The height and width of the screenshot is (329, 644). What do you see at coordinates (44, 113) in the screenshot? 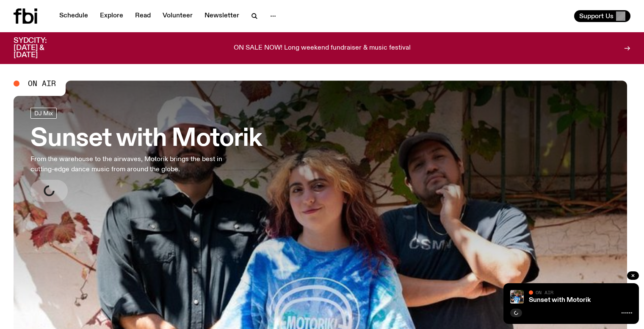
I see `span: DJ Mix` at bounding box center [44, 113].